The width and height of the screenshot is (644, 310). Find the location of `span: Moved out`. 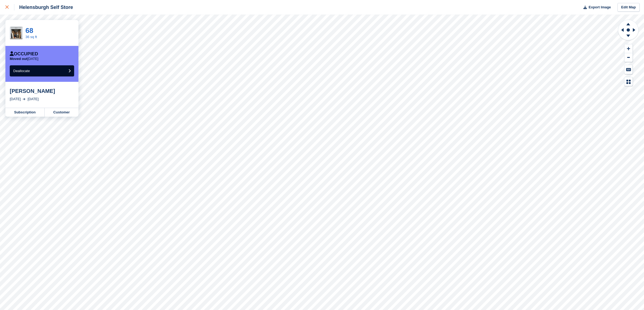

span: Moved out is located at coordinates (19, 59).